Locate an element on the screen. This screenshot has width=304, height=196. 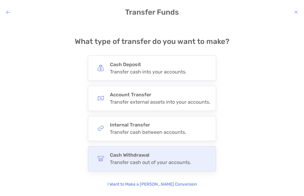
div: Transfer external assets into your accounts. is located at coordinates (160, 102).